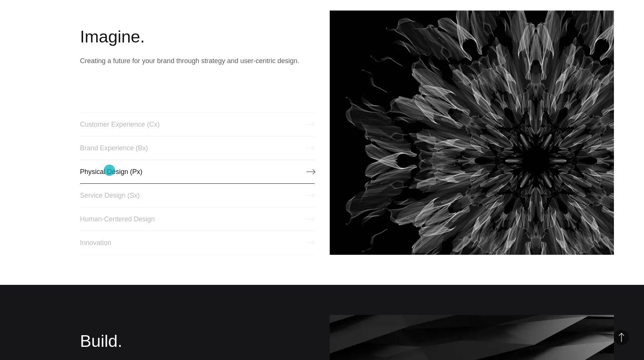 The image size is (644, 360). What do you see at coordinates (197, 124) in the screenshot?
I see `a: Customer Experience (Cx)` at bounding box center [197, 124].